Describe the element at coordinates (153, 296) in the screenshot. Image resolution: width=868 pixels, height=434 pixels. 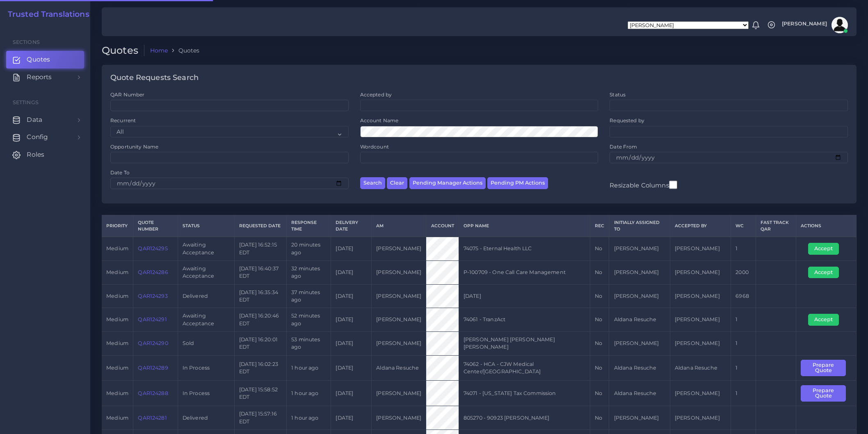
I see `a: QAR124293` at that location.